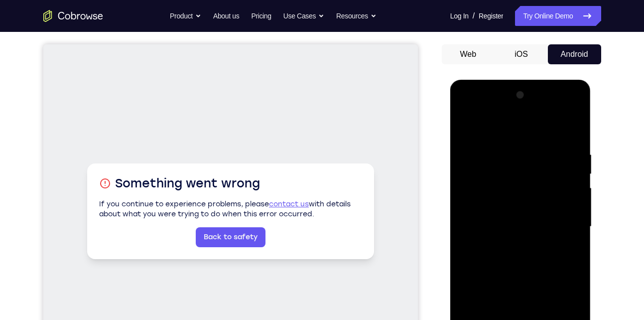 The image size is (644, 320). I want to click on a: About us, so click(226, 16).